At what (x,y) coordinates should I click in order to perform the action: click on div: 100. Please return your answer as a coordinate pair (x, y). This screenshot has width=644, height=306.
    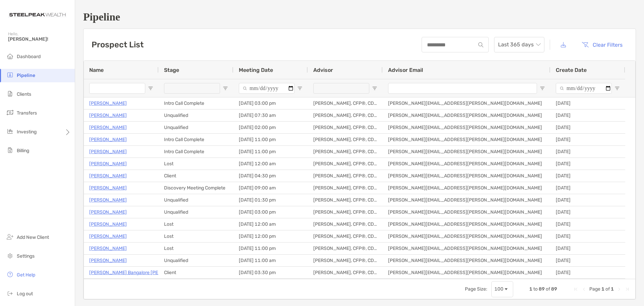
    Looking at the image, I should click on (499, 289).